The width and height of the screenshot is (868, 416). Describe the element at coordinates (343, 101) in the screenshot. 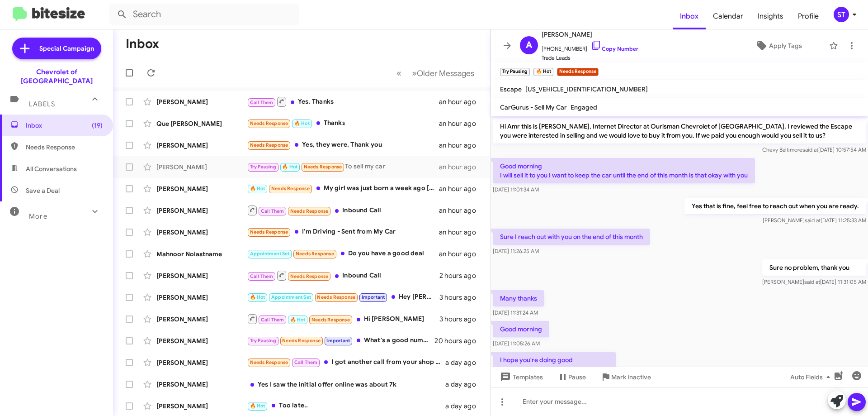

I see `div: Yes. Thanks` at that location.